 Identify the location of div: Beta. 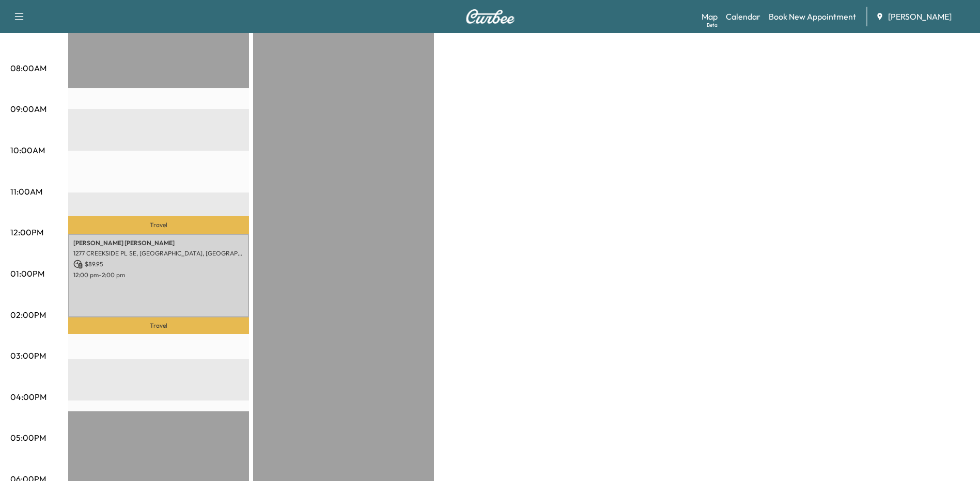
(711, 25).